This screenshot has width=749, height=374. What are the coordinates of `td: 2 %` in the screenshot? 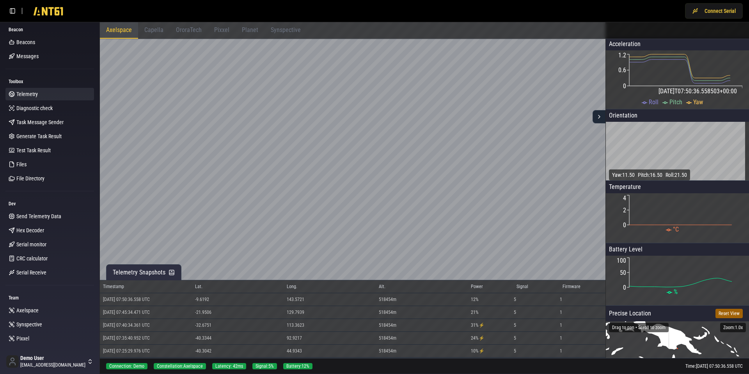 It's located at (491, 363).